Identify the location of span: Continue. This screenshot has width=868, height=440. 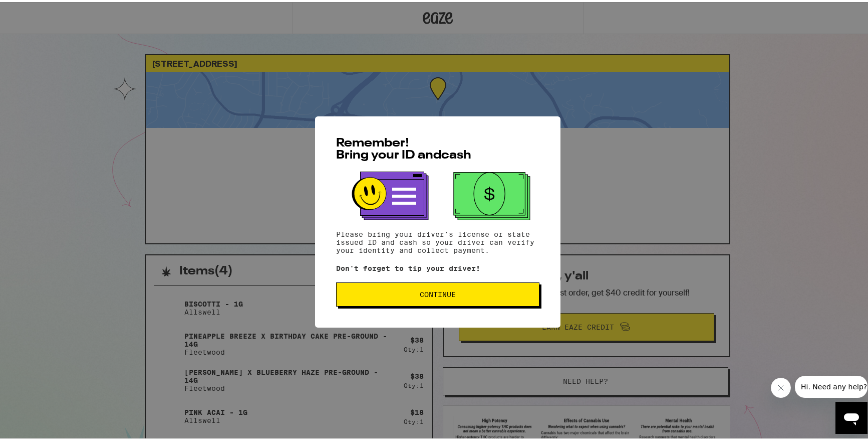
(438, 292).